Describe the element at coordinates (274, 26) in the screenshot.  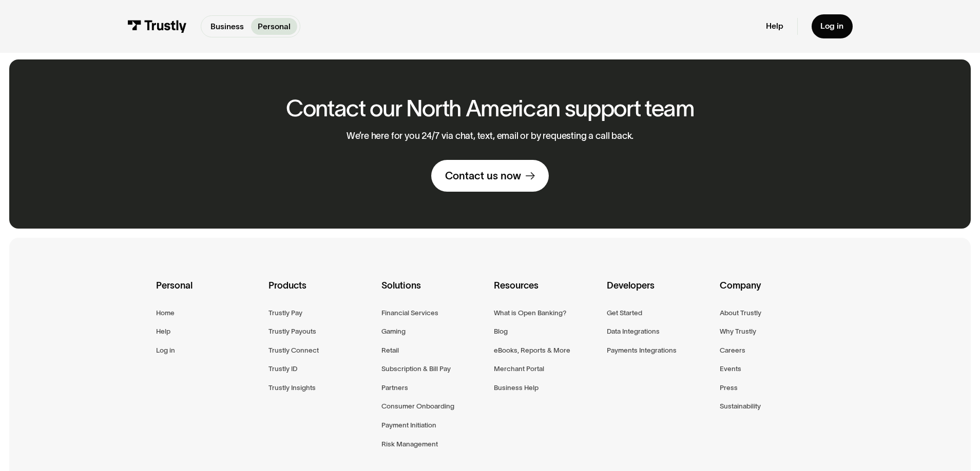
I see `p: Personal` at that location.